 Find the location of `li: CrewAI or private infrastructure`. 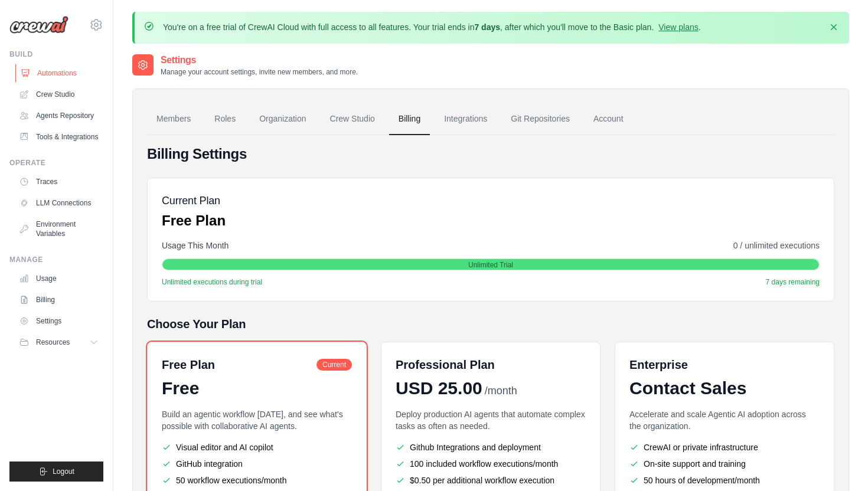

li: CrewAI or private infrastructure is located at coordinates (724, 447).